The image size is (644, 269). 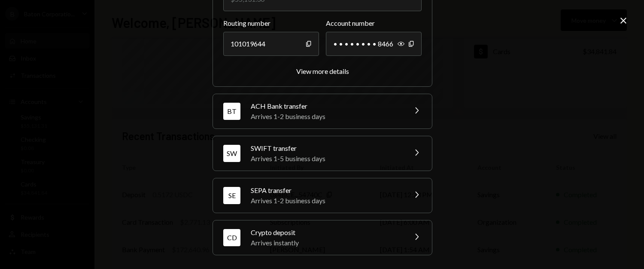 What do you see at coordinates (374, 23) in the screenshot?
I see `label: Account number` at bounding box center [374, 23].